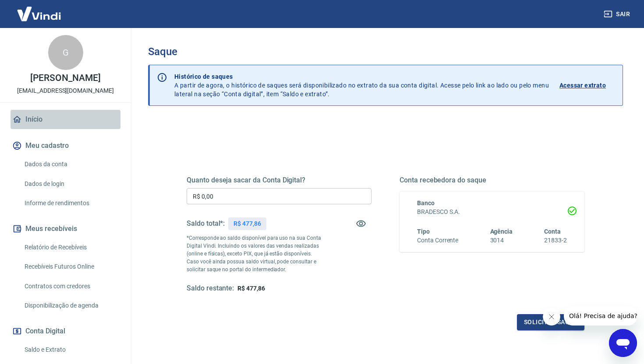  What do you see at coordinates (361, 85) in the screenshot?
I see `p: A partir de agora, o histórico de saques será disponibilizado no extrato da sua conta digital. Ac...` at bounding box center [361, 85].